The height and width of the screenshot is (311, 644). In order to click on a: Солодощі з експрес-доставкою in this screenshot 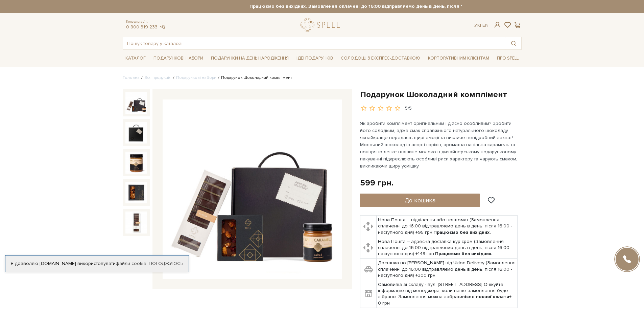, I will do `click(380, 58)`.